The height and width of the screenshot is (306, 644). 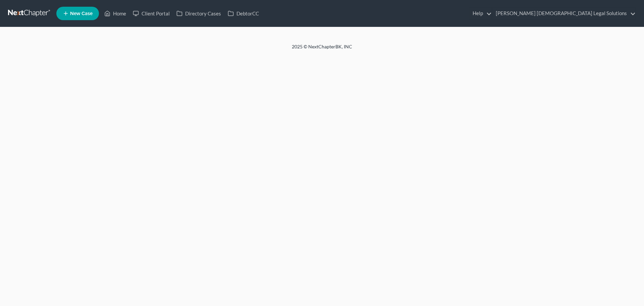 I want to click on new-legal-case-button: New Case, so click(x=78, y=13).